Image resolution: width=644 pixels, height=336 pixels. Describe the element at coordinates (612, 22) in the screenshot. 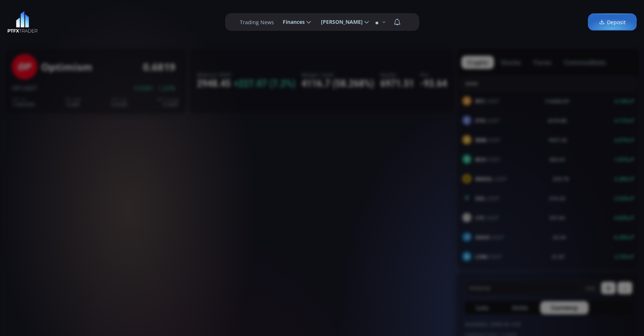

I see `span: Deposit` at that location.